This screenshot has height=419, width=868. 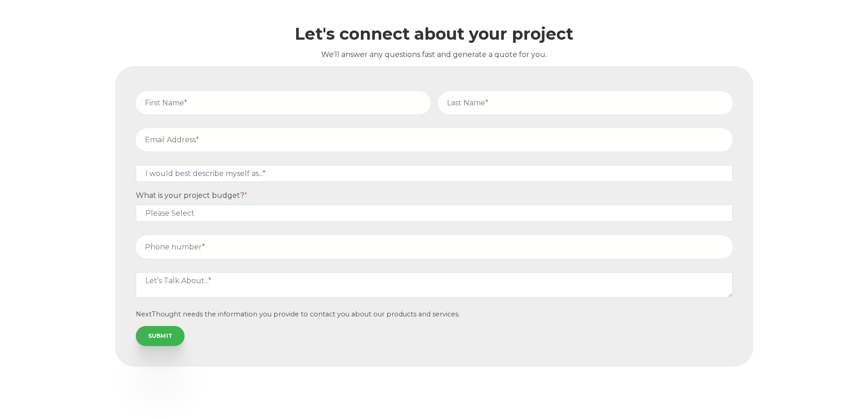 What do you see at coordinates (585, 102) in the screenshot?
I see `input: Last Name*` at bounding box center [585, 102].